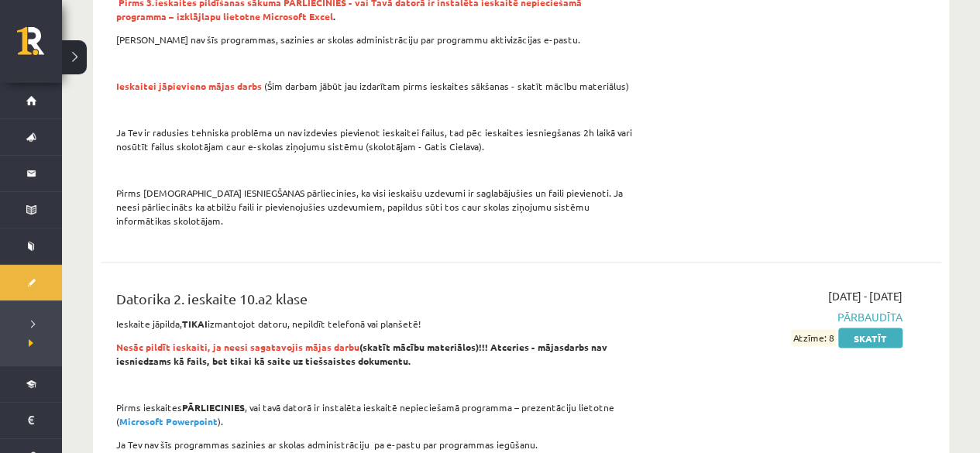 Image resolution: width=980 pixels, height=453 pixels. Describe the element at coordinates (779, 316) in the screenshot. I see `span: Pārbaudīta` at that location.